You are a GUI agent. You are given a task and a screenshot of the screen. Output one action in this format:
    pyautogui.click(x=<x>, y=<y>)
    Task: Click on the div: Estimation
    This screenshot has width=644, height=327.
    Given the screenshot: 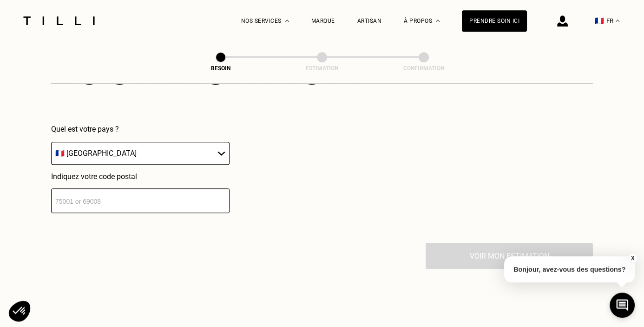 What is the action you would take?
    pyautogui.click(x=322, y=68)
    